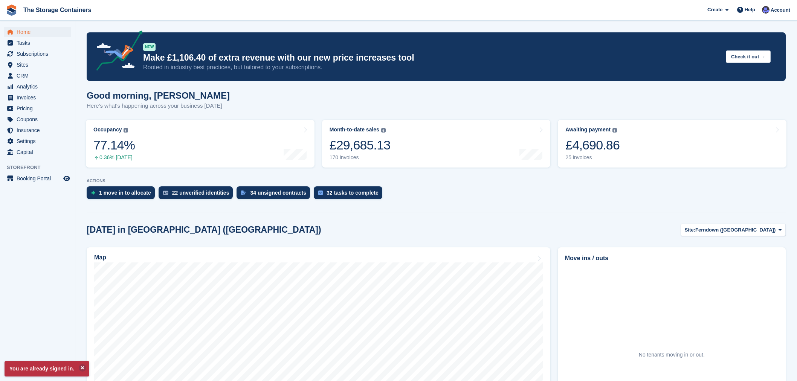 Image resolution: width=797 pixels, height=381 pixels. I want to click on div: Month-to-date sales, so click(355, 130).